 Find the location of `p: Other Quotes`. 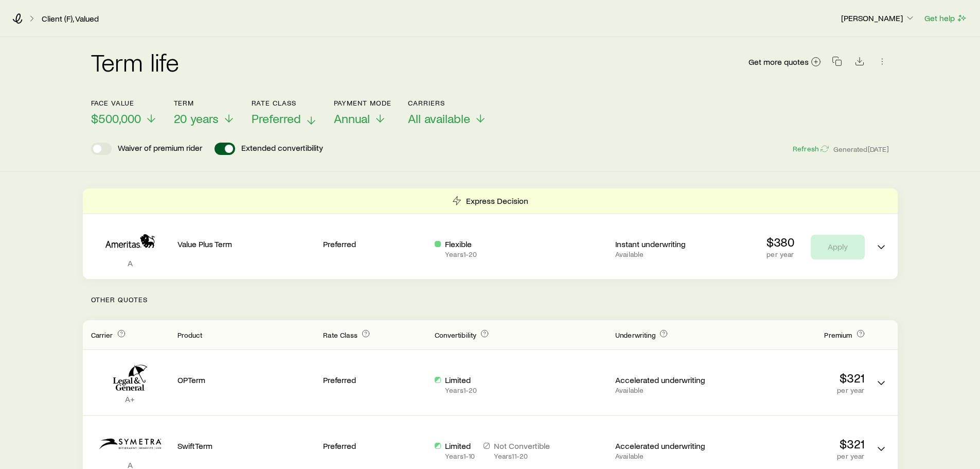

p: Other Quotes is located at coordinates (490, 299).